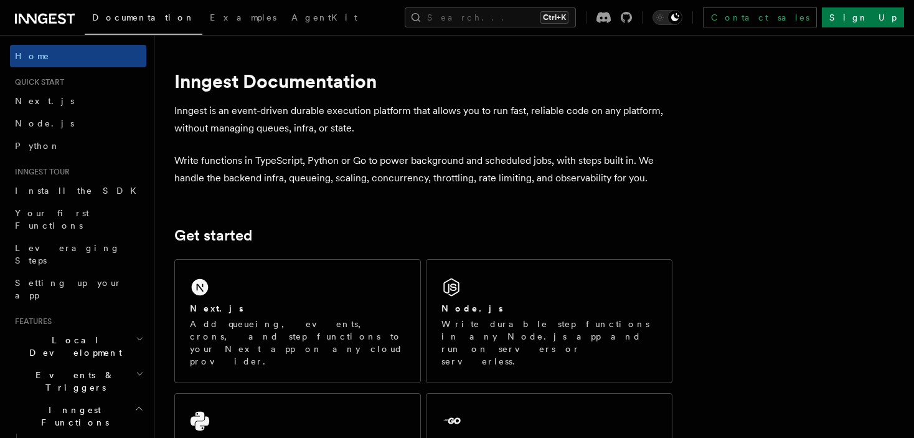  What do you see at coordinates (44, 101) in the screenshot?
I see `span: Next.js` at bounding box center [44, 101].